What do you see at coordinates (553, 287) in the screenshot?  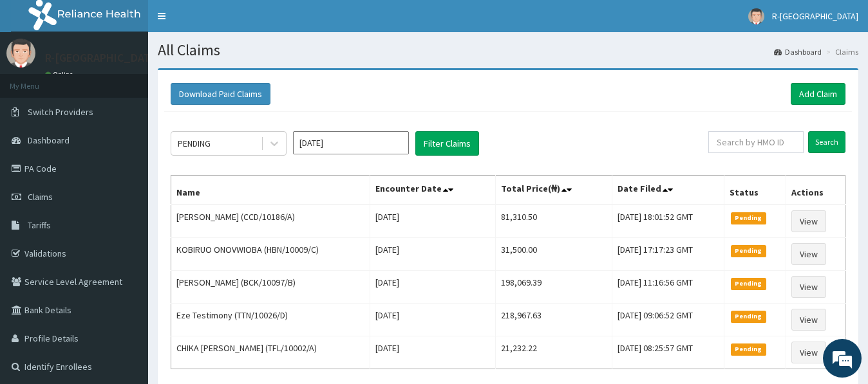 I see `td: 198,069.39` at bounding box center [553, 287].